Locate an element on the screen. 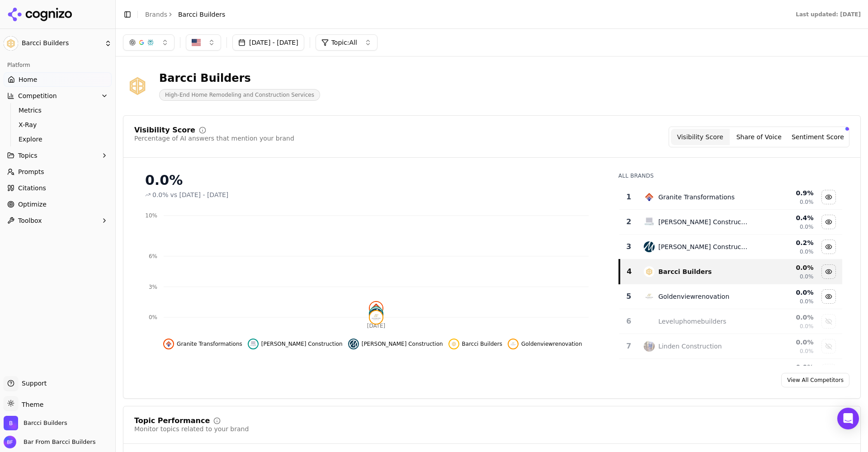 Image resolution: width=868 pixels, height=452 pixels. nav: breadcrumb is located at coordinates (185, 14).